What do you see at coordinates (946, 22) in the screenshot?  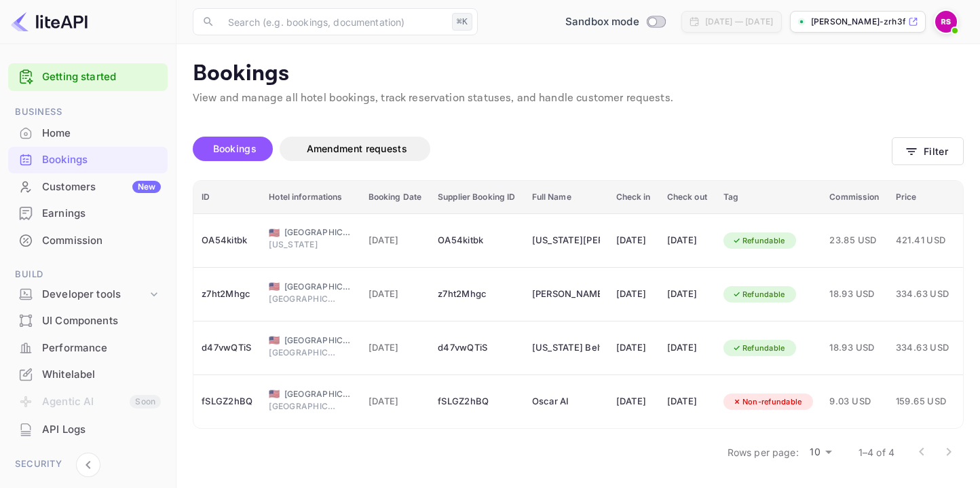 I see `img: Raul Sosa` at bounding box center [946, 22].